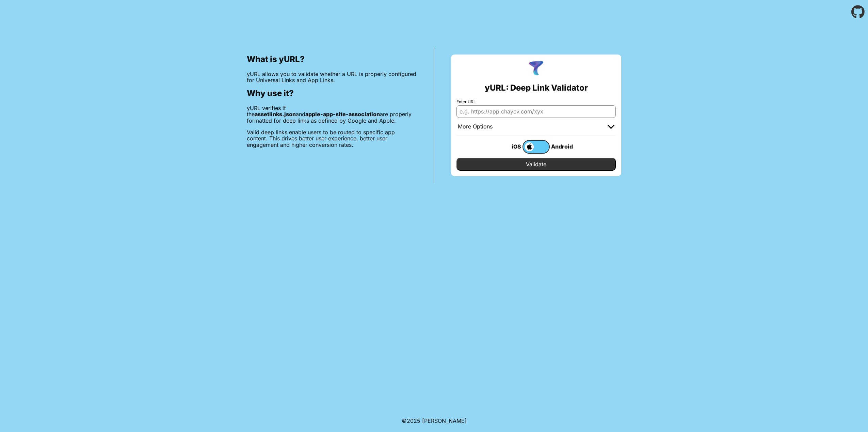  I want to click on p: yURL allows you to validate whether a URL is properly configured for Universal Links and App Links., so click(332, 77).